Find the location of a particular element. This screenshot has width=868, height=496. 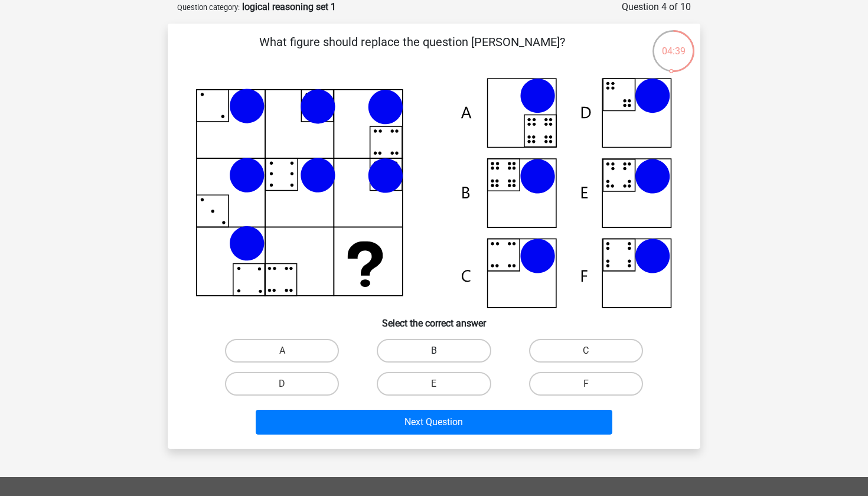

label: F is located at coordinates (586, 384).